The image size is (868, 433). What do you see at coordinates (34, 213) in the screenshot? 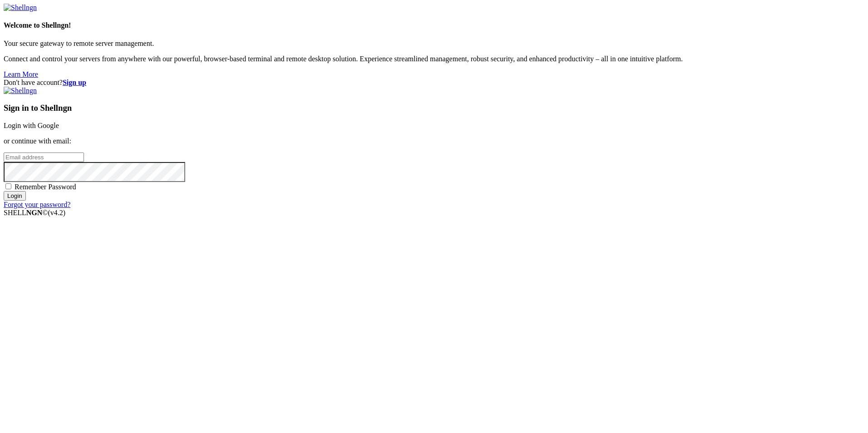
I see `b: NGN` at bounding box center [34, 213].